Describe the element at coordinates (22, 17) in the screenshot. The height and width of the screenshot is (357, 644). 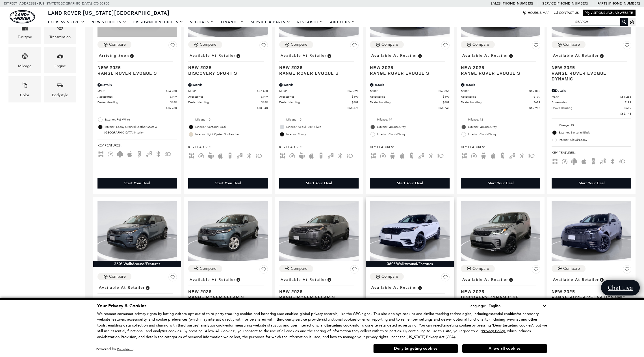
I see `img: Land Rover` at that location.